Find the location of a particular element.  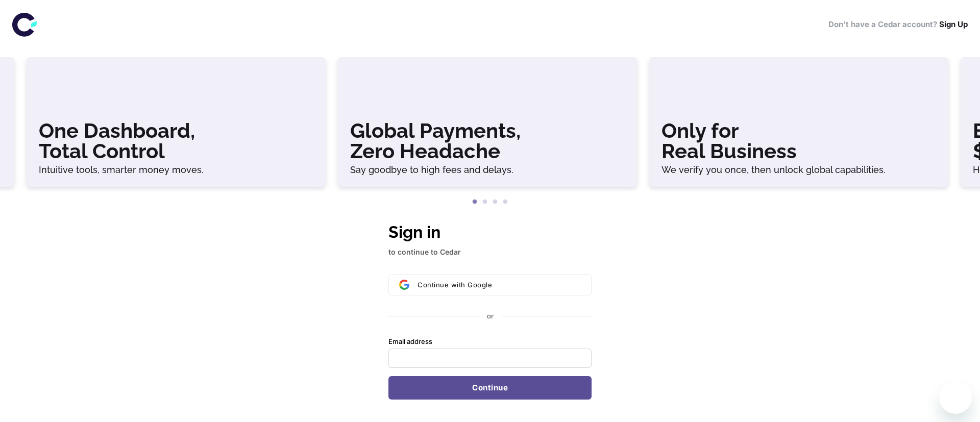

h6: We verify you once, then unlock global capabilities. is located at coordinates (798, 170).